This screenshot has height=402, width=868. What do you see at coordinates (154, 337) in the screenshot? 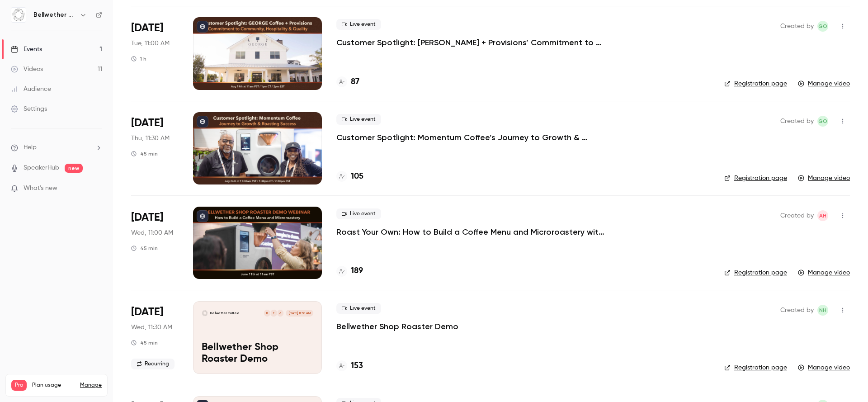
I see `div: May 7 Wed, 11:30 AM (America/Los Angeles)` at bounding box center [154, 337].